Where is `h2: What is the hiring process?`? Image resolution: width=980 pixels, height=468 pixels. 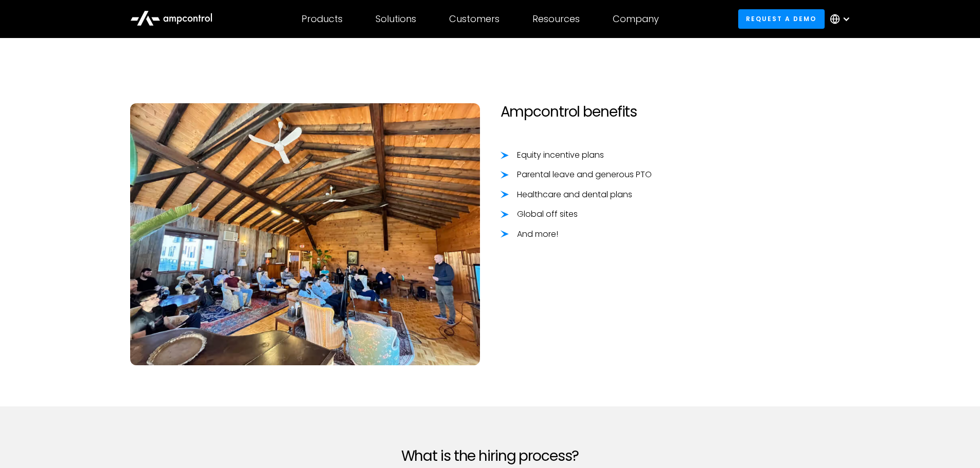
h2: What is the hiring process? is located at coordinates (490, 456).